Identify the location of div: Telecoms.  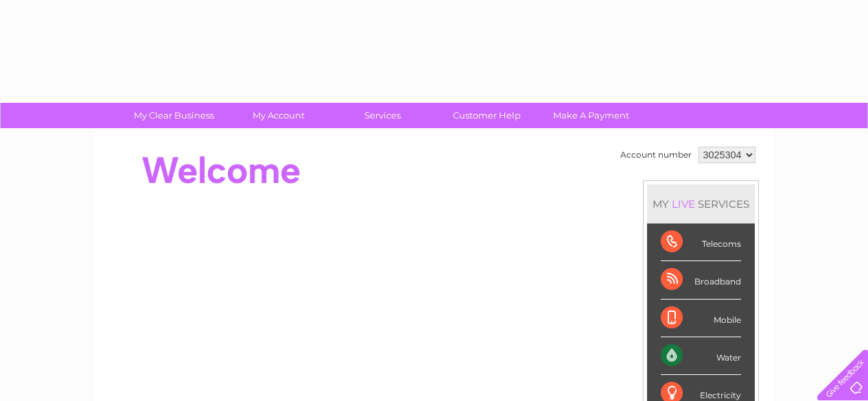
(700, 242).